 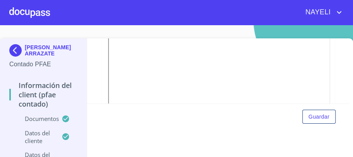 I want to click on img: Docupass spot blue, so click(x=17, y=50).